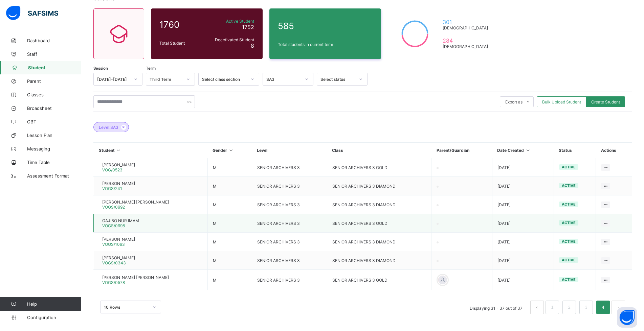 The height and width of the screenshot is (331, 644). What do you see at coordinates (113, 244) in the screenshot?
I see `span: VOGS/1093` at bounding box center [113, 244].